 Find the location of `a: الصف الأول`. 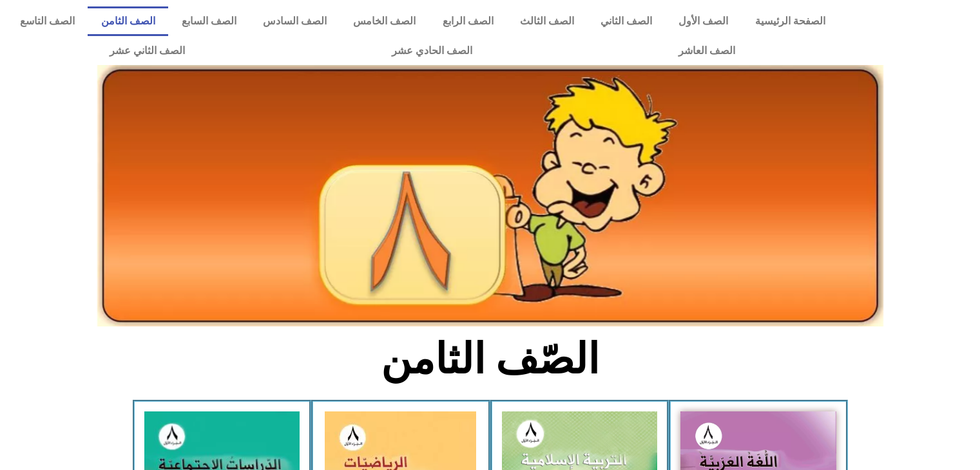

a: الصف الأول is located at coordinates (704, 21).